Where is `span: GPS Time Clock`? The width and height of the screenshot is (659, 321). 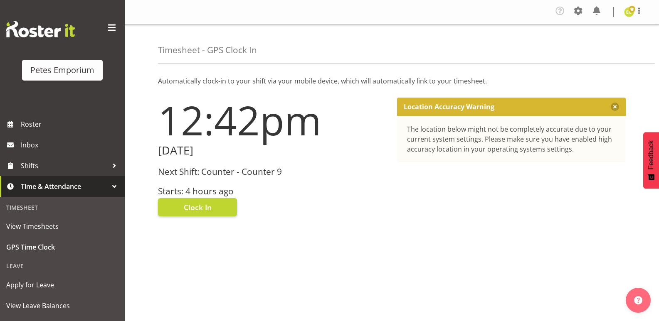 span: GPS Time Clock is located at coordinates (62, 247).